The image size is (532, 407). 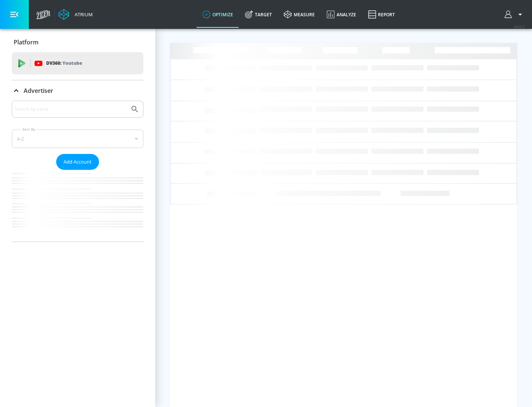 What do you see at coordinates (64, 63) in the screenshot?
I see `p: DV360:` at bounding box center [64, 63].